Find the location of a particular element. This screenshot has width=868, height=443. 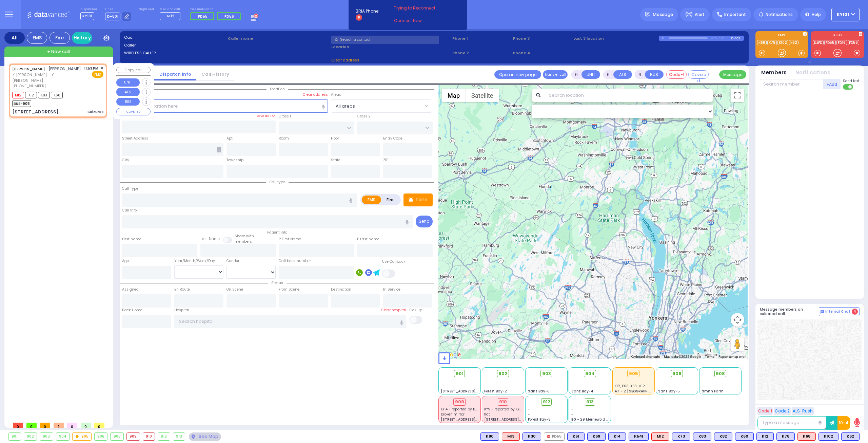

label: Back Home is located at coordinates (132, 310).